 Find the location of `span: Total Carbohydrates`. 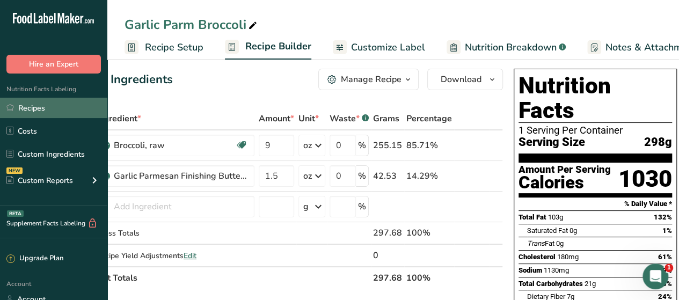

span: Total Carbohydrates is located at coordinates (551, 284).